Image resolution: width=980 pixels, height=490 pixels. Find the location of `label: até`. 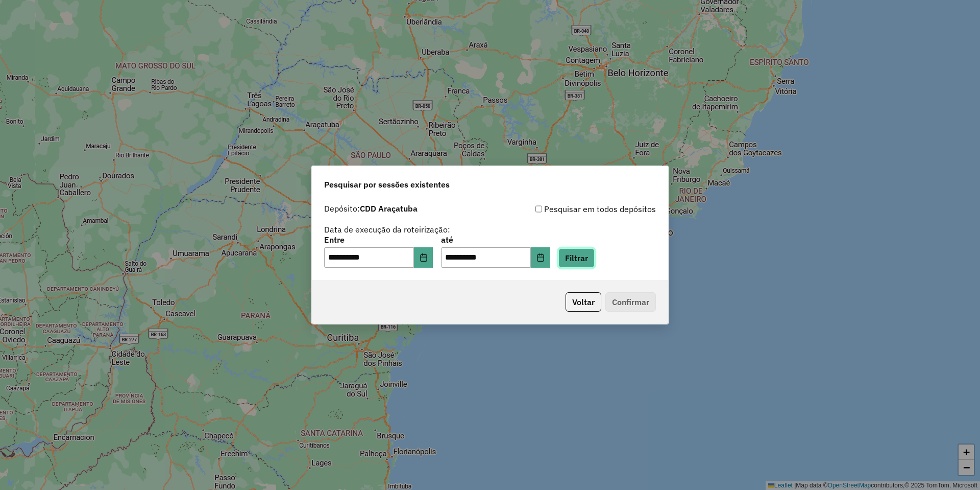

label: até is located at coordinates (495, 240).